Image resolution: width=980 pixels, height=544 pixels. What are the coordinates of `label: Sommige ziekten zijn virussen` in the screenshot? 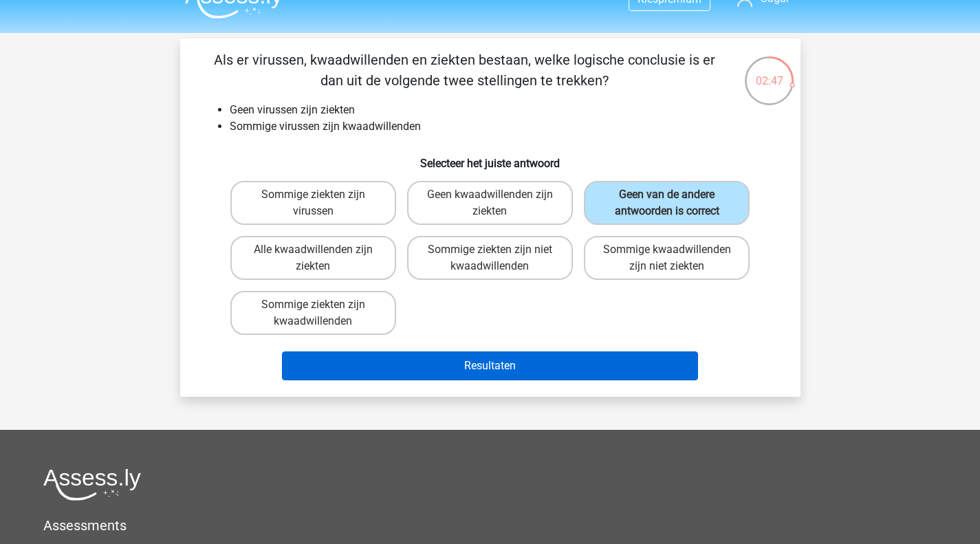 It's located at (313, 203).